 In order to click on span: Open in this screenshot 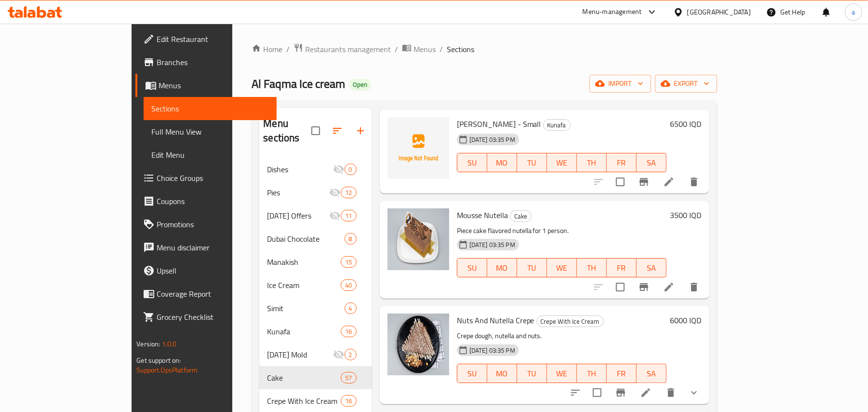, I will do `click(360, 85)`.